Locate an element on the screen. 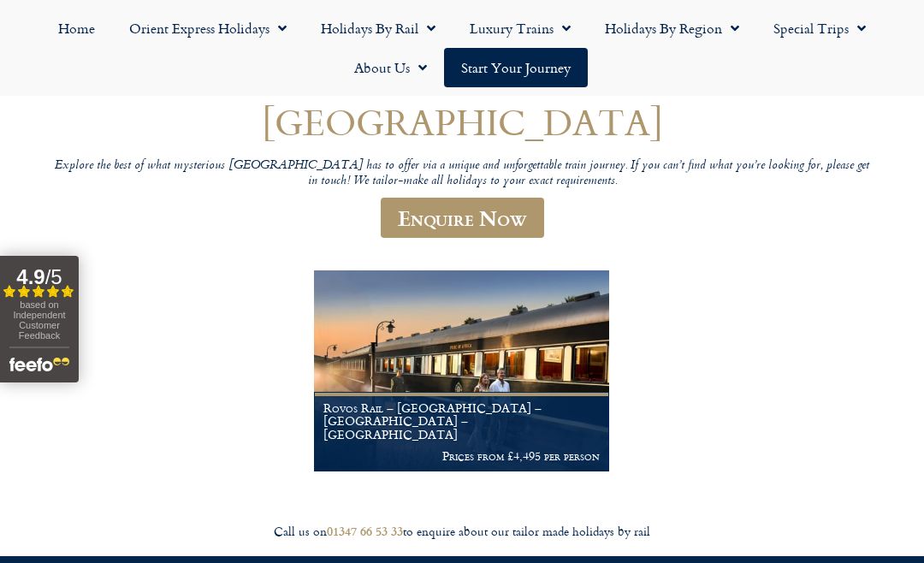 The image size is (924, 563). a: Enquire Now is located at coordinates (462, 217).